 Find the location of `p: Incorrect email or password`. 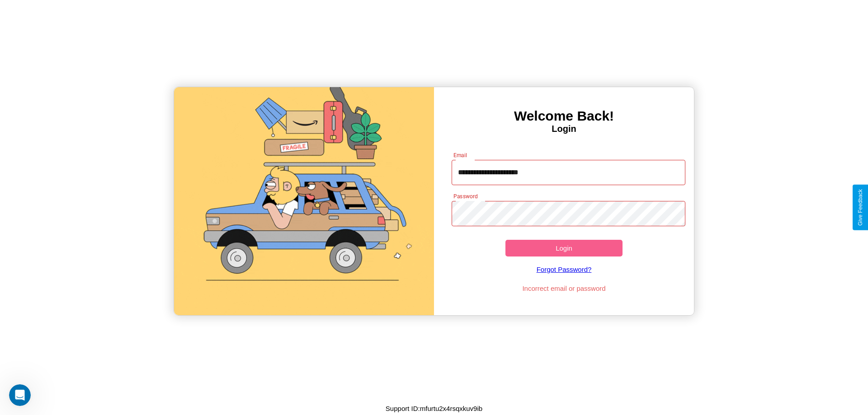

p: Incorrect email or password is located at coordinates (564, 288).